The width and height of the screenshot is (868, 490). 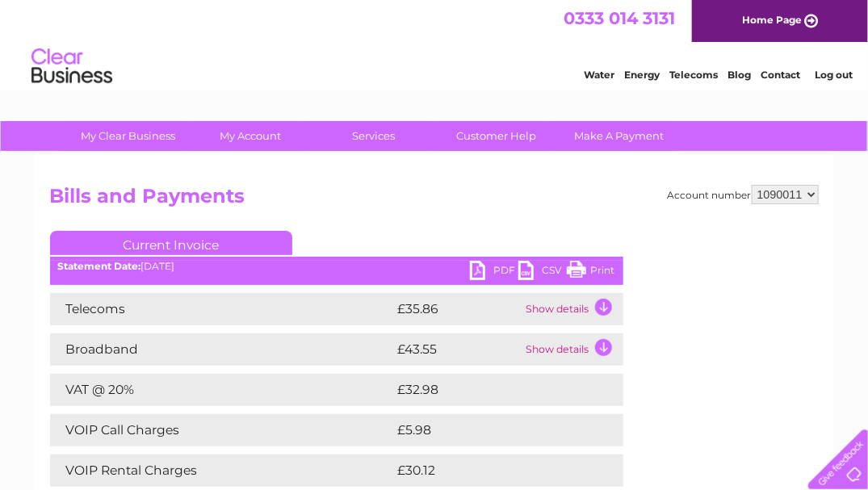 What do you see at coordinates (434, 200) in the screenshot?
I see `h2: Bills and Payments` at bounding box center [434, 200].